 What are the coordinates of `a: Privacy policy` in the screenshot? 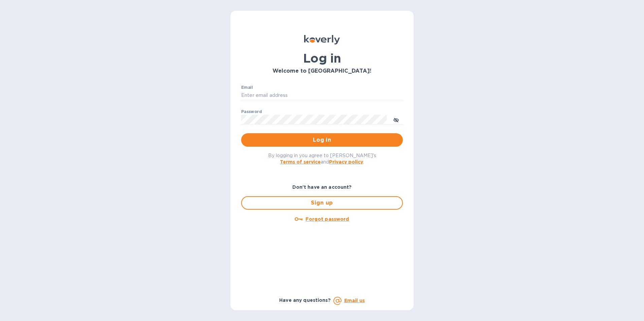 It's located at (346, 162).